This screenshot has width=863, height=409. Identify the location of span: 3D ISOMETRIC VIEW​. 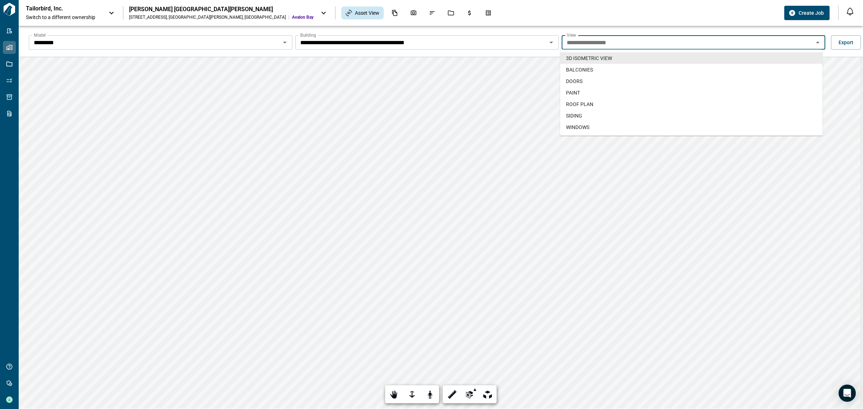
(589, 58).